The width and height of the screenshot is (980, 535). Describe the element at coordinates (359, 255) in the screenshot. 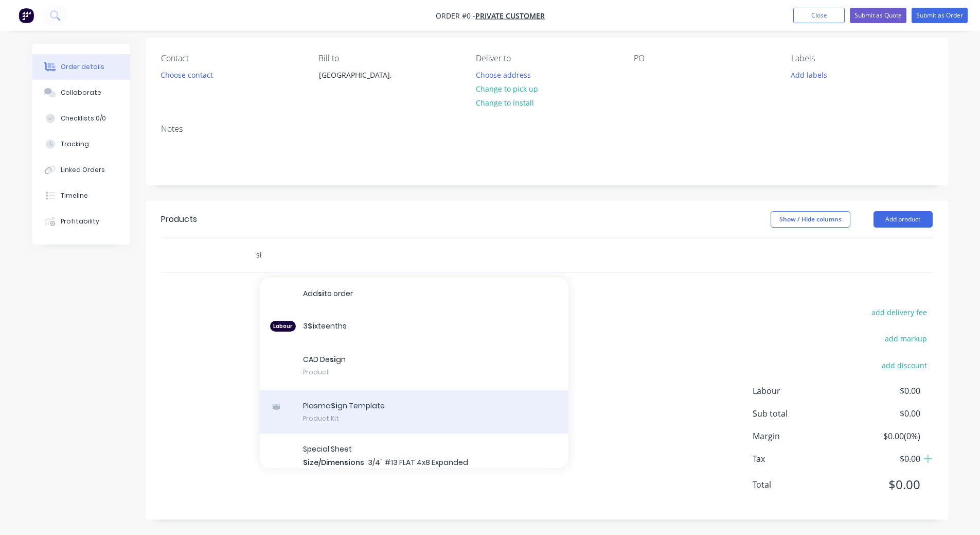

I see `input: Start typing to add a product...` at that location.